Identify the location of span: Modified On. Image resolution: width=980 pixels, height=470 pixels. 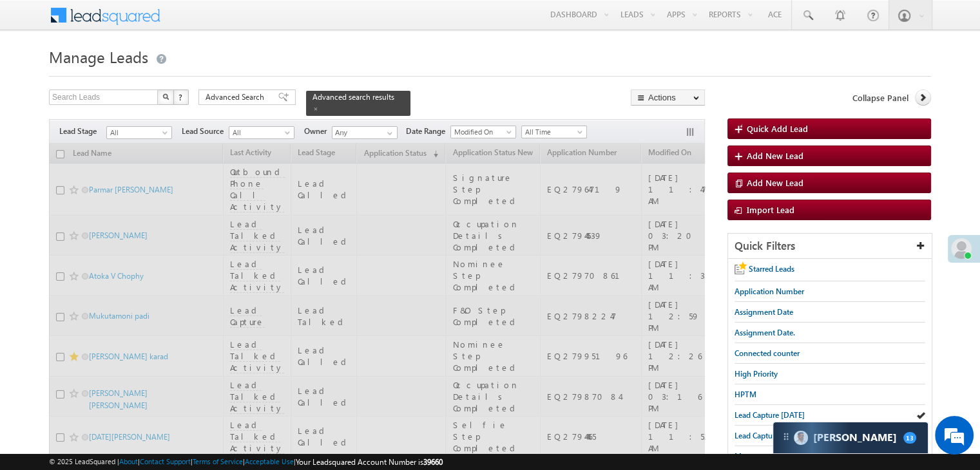
(481, 132).